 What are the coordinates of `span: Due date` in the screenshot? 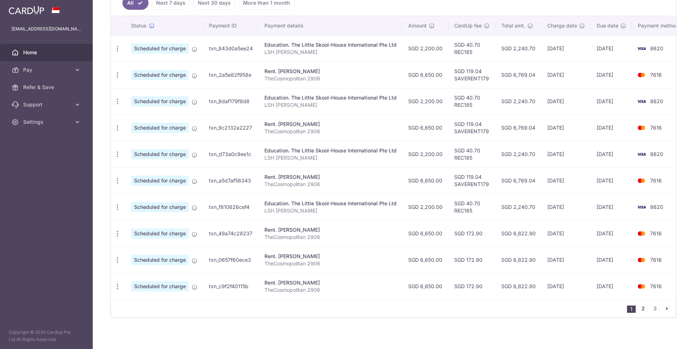 It's located at (607, 26).